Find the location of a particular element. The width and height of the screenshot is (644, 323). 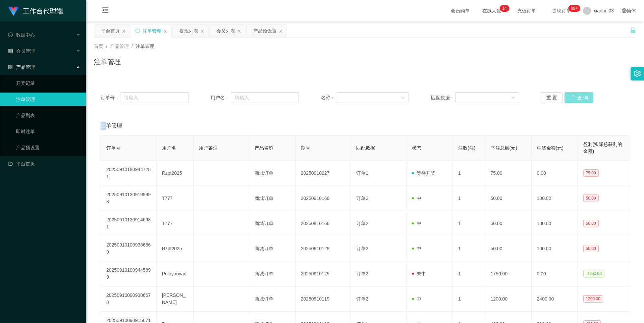

h1: 注单管理 is located at coordinates (107, 62).